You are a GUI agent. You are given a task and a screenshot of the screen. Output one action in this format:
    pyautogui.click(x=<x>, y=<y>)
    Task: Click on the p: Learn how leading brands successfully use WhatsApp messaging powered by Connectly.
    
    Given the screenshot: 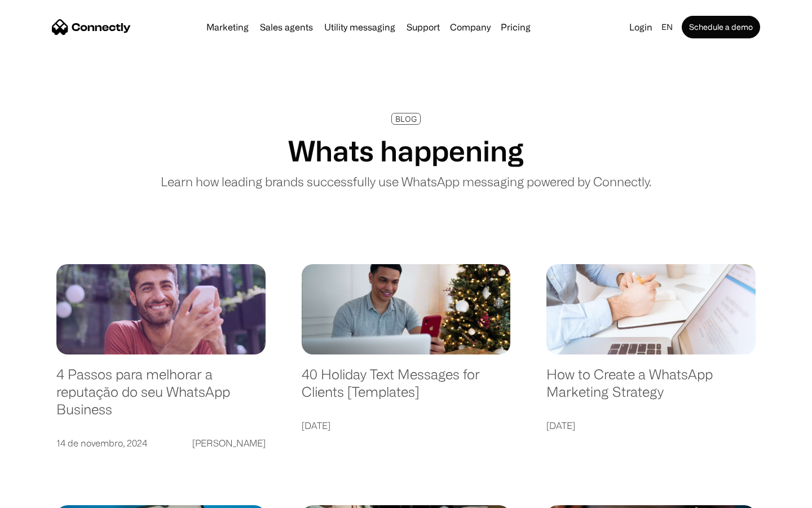 What is the action you would take?
    pyautogui.click(x=406, y=181)
    